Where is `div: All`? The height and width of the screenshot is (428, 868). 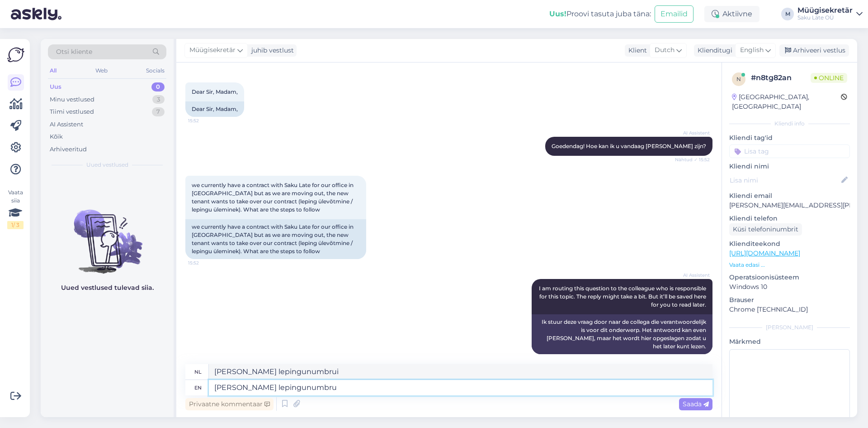
div: All is located at coordinates (53, 71).